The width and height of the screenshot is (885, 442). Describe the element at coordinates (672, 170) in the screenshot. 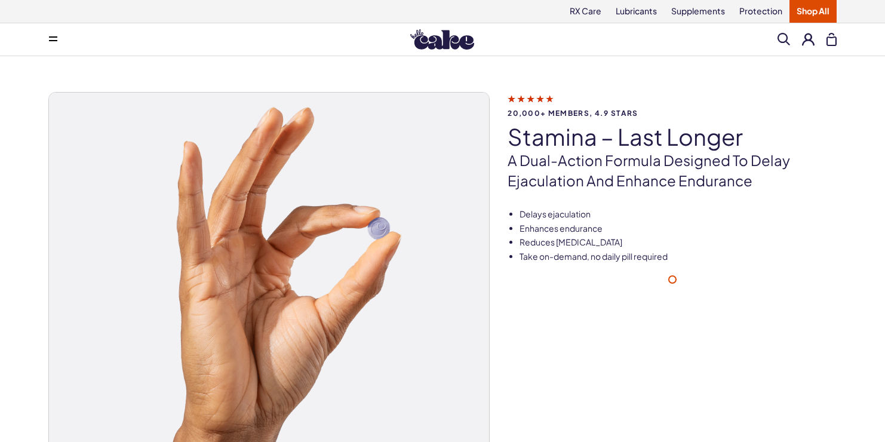

I see `p: A dual-action formula designed to delay ejaculation and enhance endurance` at that location.